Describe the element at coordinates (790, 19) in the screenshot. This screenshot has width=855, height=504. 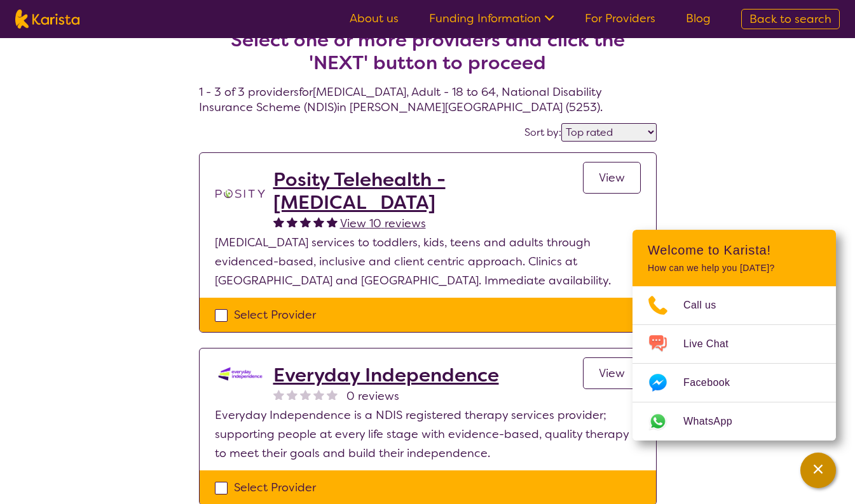
I see `span: Back to search` at that location.